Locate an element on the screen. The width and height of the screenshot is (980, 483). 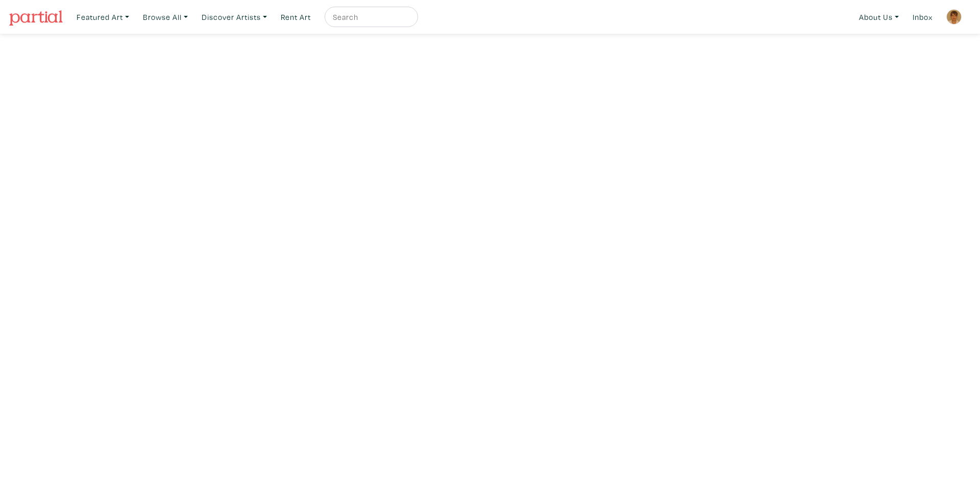
a: Browse All is located at coordinates (165, 17).